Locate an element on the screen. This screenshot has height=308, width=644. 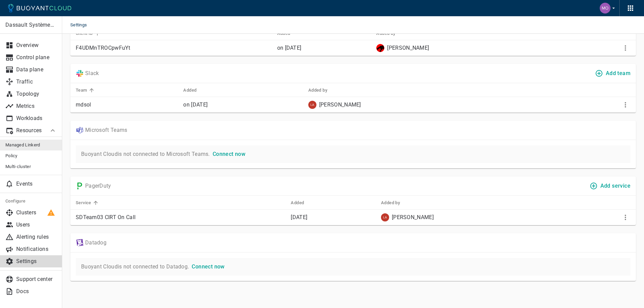
p: SDTeam03 CIRT On Call is located at coordinates (180, 218).